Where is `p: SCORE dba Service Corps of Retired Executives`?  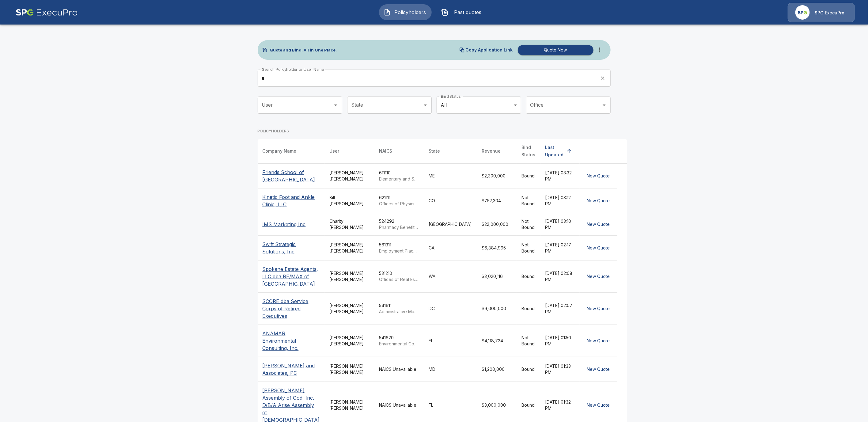
p: SCORE dba Service Corps of Retired Executives is located at coordinates (291, 308).